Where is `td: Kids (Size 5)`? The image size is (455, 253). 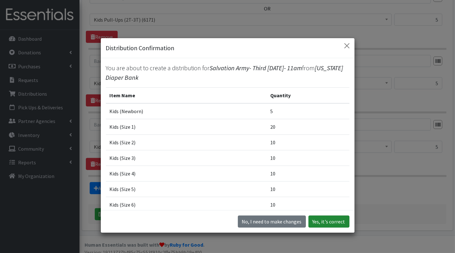 td: Kids (Size 5) is located at coordinates (186, 189).